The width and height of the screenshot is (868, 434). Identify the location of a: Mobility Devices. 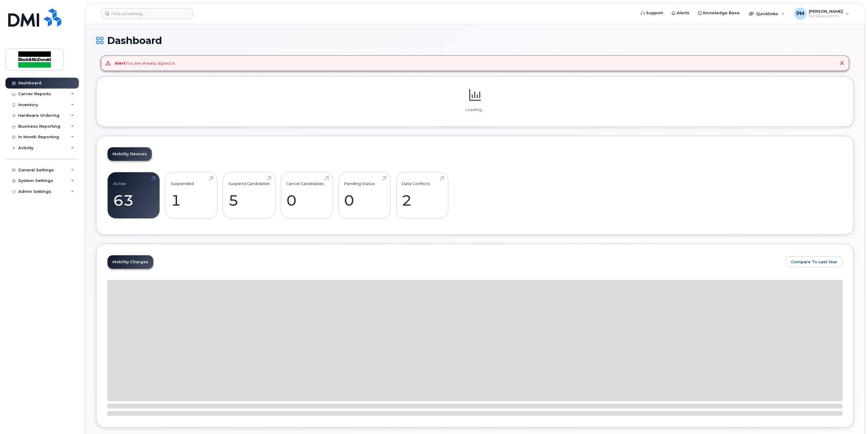
(130, 154).